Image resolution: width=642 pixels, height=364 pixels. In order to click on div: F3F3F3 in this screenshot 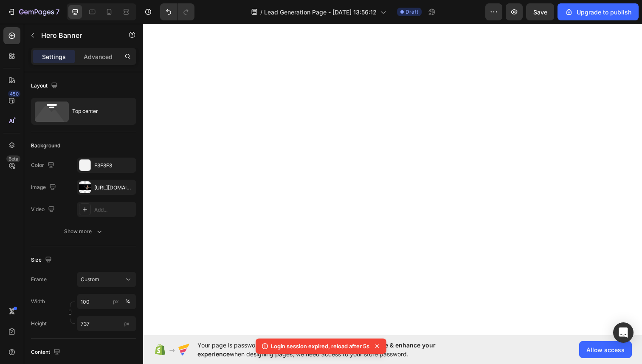, I will do `click(114, 166)`.